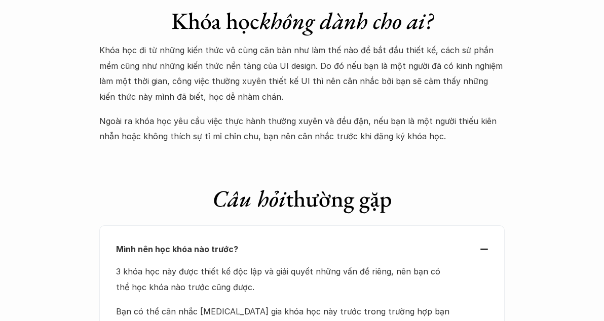 This screenshot has width=604, height=321. I want to click on strong: Mình nên học khóa nào trước?, so click(177, 249).